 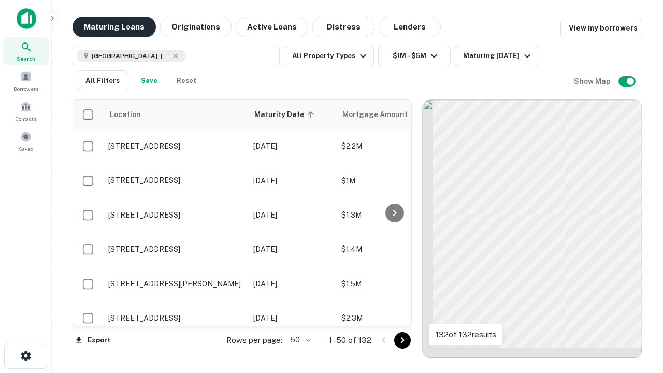 What do you see at coordinates (393, 146) in the screenshot?
I see `p: $2.2M` at bounding box center [393, 146].